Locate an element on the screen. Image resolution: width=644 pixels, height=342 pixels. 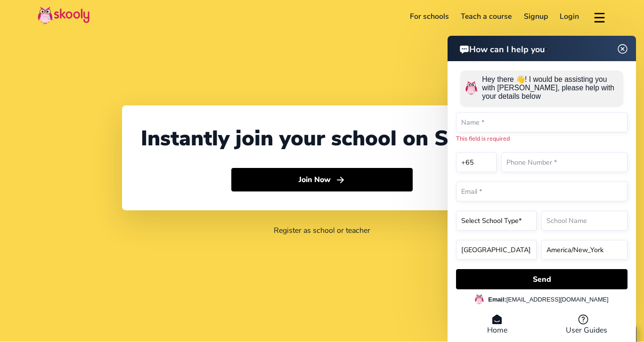
a: Login is located at coordinates (570, 16).